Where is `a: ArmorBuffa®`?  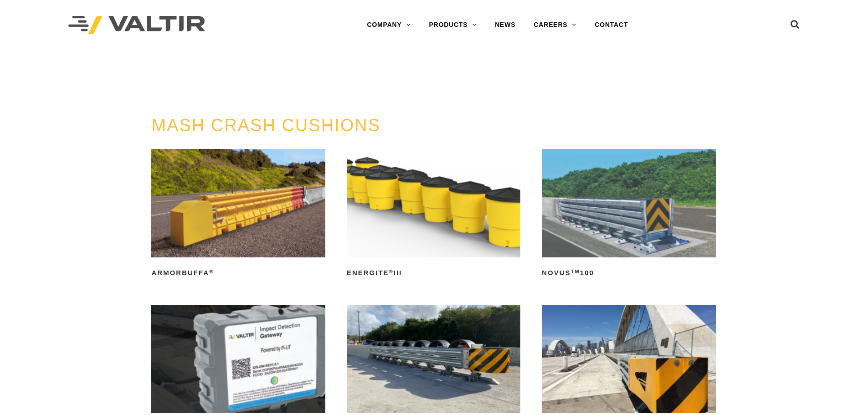
a: ArmorBuffa® is located at coordinates (238, 215).